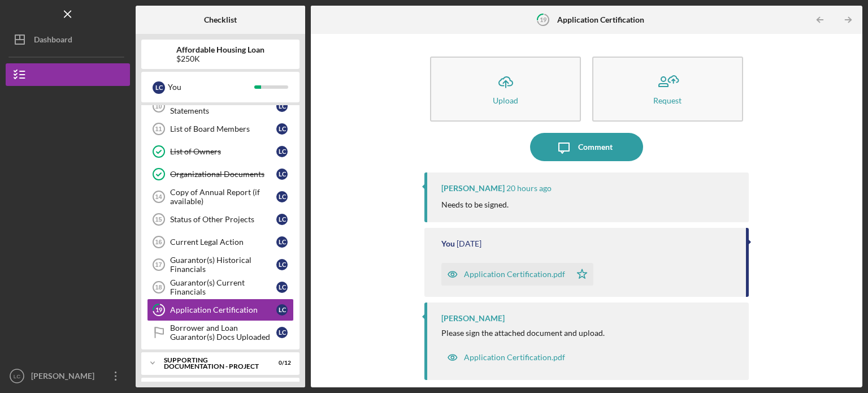 This screenshot has height=393, width=868. I want to click on a: 11List of Board MembersLC, so click(220, 129).